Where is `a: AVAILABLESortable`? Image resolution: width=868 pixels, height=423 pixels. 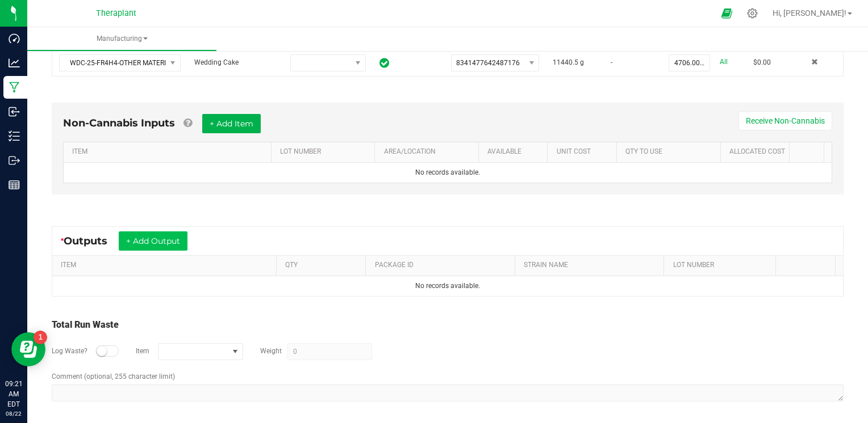
a: AVAILABLESortable is located at coordinates (515, 152).